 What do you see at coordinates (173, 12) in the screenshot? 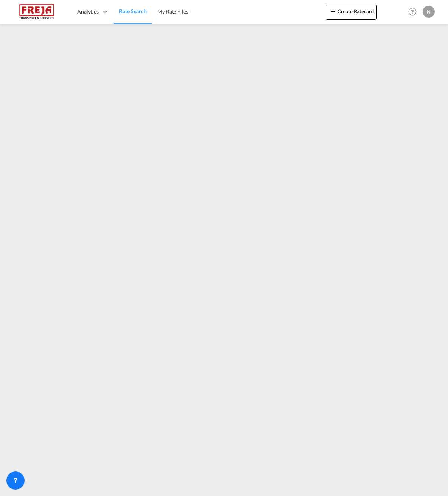
I see `span: My Rate Files` at bounding box center [173, 12].